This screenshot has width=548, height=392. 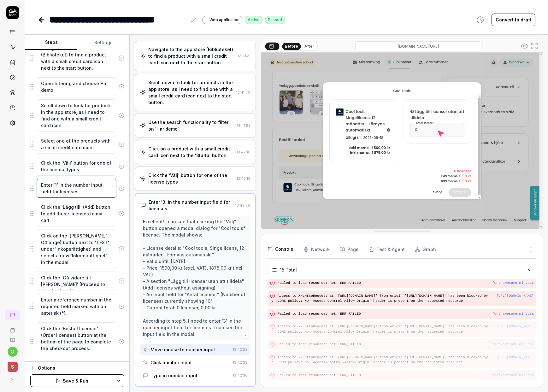 What do you see at coordinates (349, 250) in the screenshot?
I see `button: Page` at bounding box center [349, 250].